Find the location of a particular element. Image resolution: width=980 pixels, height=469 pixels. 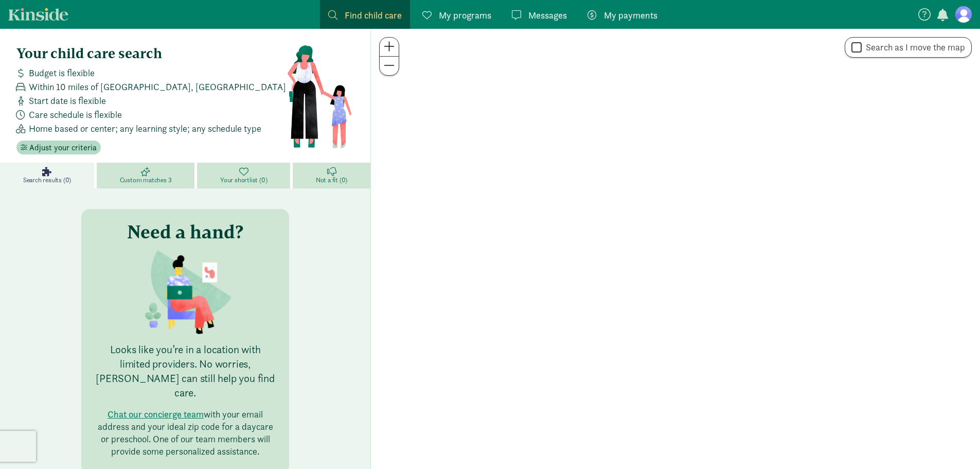

span: Your shortlist (0) is located at coordinates (244, 180).